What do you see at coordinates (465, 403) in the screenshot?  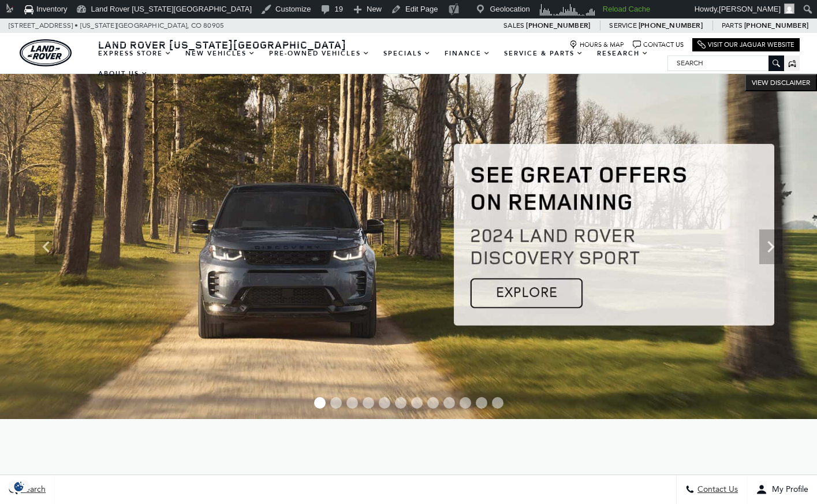 I see `span: Go to slide 10` at bounding box center [465, 403].